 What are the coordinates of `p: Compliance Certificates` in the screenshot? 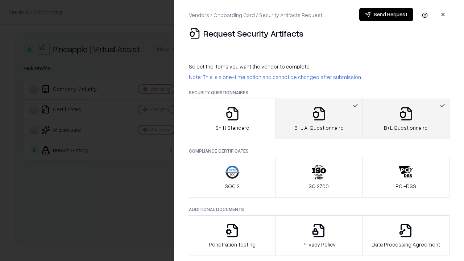 It's located at (319, 151).